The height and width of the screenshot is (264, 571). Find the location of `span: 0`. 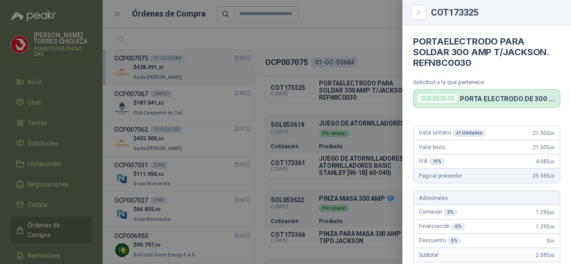

span: 0 is located at coordinates (550, 241).